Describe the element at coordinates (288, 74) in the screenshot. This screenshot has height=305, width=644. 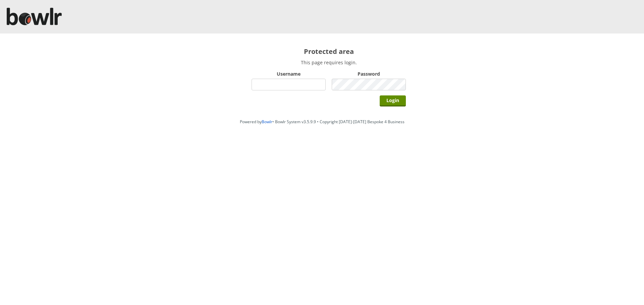
I see `label: Username` at that location.